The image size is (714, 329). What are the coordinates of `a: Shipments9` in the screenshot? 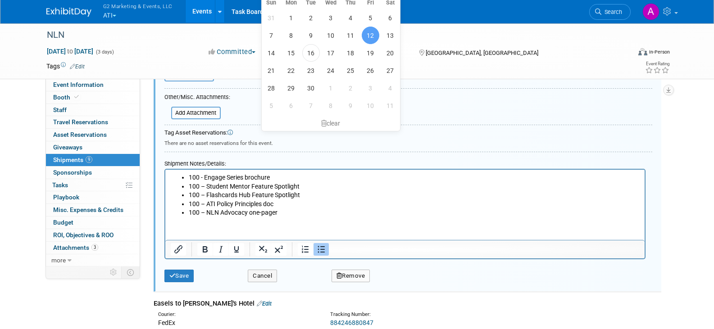 It's located at (93, 160).